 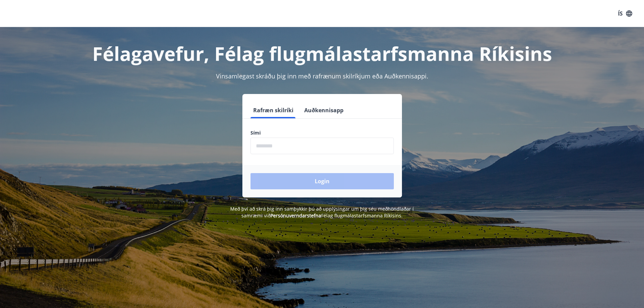 I want to click on button: Rafræn skilríki, so click(x=273, y=110).